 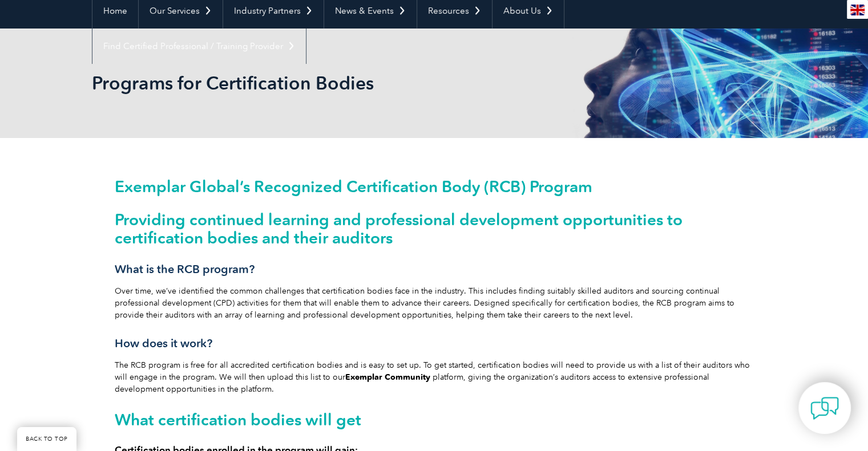 What do you see at coordinates (47, 439) in the screenshot?
I see `a: BACK TO TOP` at bounding box center [47, 439].